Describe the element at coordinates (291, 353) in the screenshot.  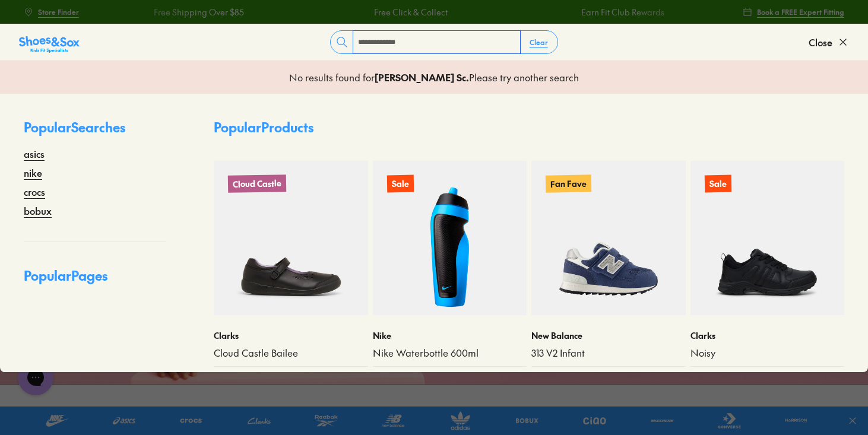
I see `a: Cloud Castle Bailee` at that location.